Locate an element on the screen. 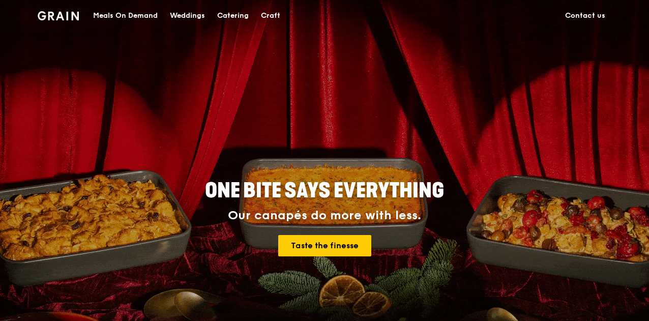 The height and width of the screenshot is (321, 649). a: Catering is located at coordinates (233, 16).